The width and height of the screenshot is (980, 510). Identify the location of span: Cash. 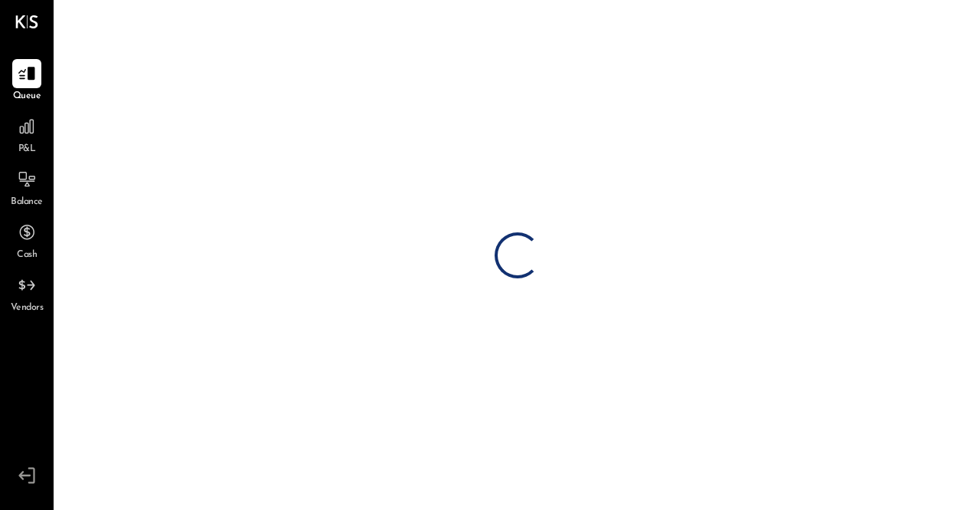
(27, 255).